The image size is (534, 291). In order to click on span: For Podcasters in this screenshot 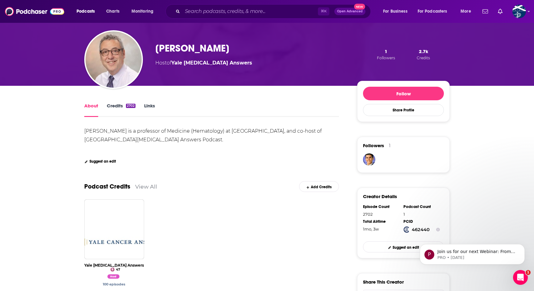, I will do `click(433, 11)`.